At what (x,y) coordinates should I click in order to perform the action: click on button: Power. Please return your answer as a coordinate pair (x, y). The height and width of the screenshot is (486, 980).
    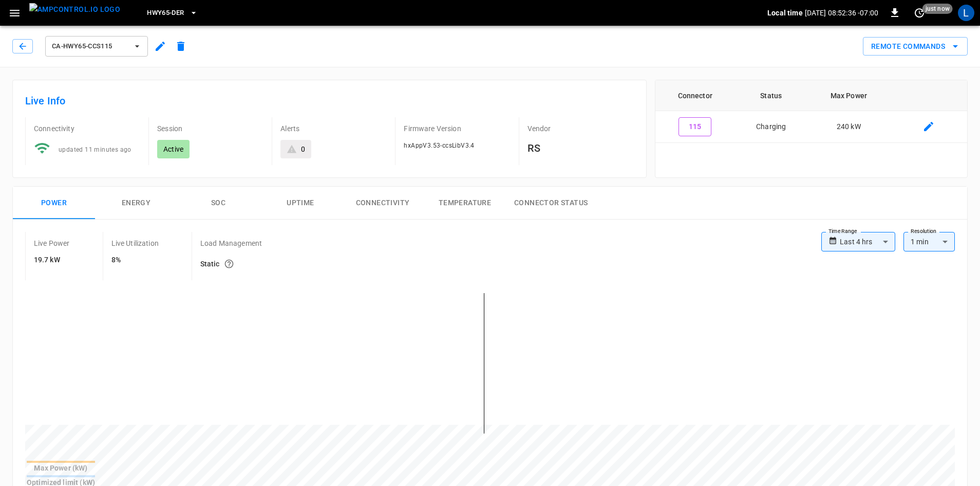
    Looking at the image, I should click on (54, 203).